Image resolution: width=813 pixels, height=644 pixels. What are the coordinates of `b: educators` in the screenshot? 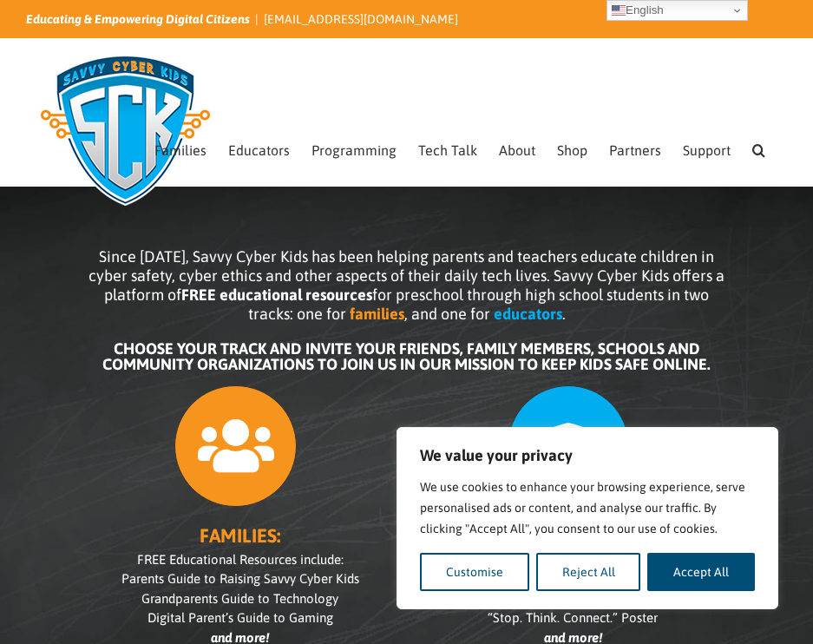 It's located at (528, 313).